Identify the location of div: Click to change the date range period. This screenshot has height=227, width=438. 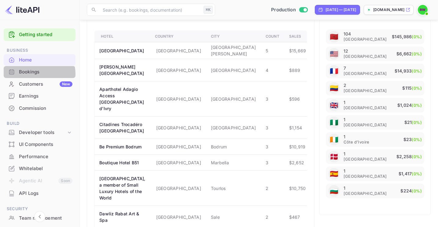
(338, 10).